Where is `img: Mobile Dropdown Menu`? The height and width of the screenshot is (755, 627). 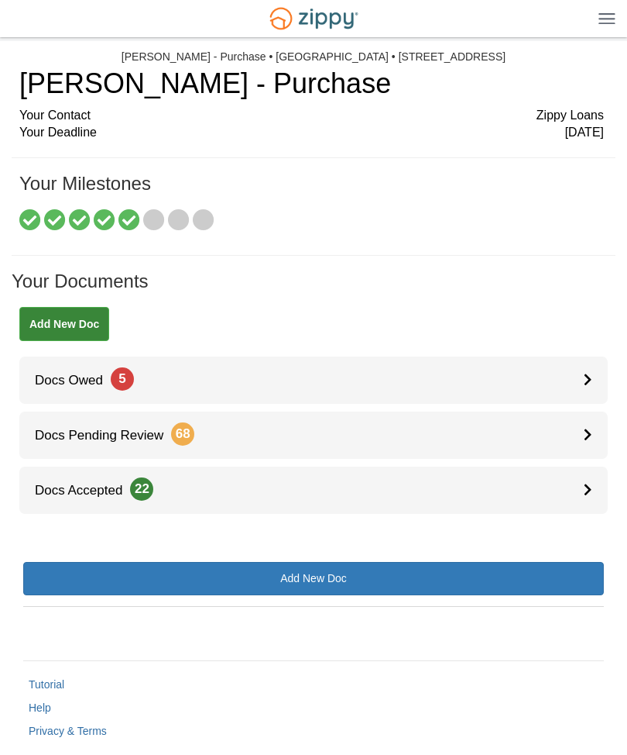 img: Mobile Dropdown Menu is located at coordinates (607, 18).